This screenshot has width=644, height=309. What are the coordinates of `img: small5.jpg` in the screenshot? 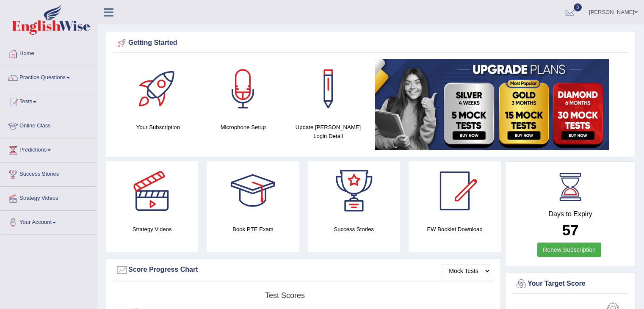 It's located at (492, 105).